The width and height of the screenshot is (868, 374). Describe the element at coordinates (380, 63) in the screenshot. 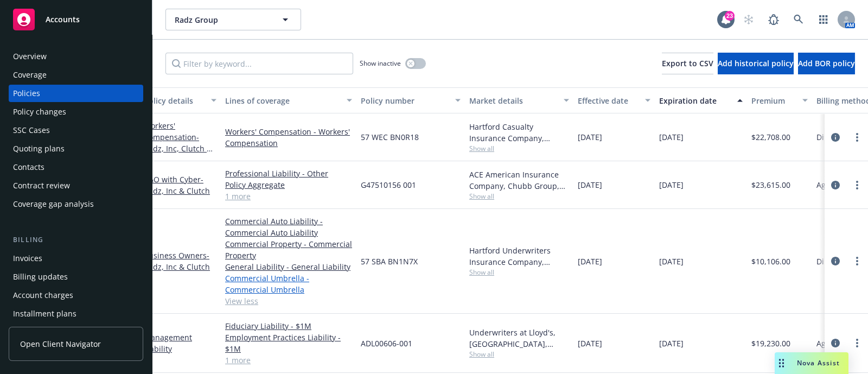

I see `span: Show inactive` at that location.